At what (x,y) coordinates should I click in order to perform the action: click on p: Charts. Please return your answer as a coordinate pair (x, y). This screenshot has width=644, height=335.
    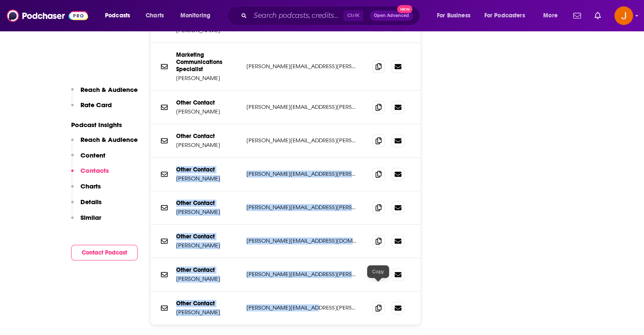
    Looking at the image, I should click on (90, 186).